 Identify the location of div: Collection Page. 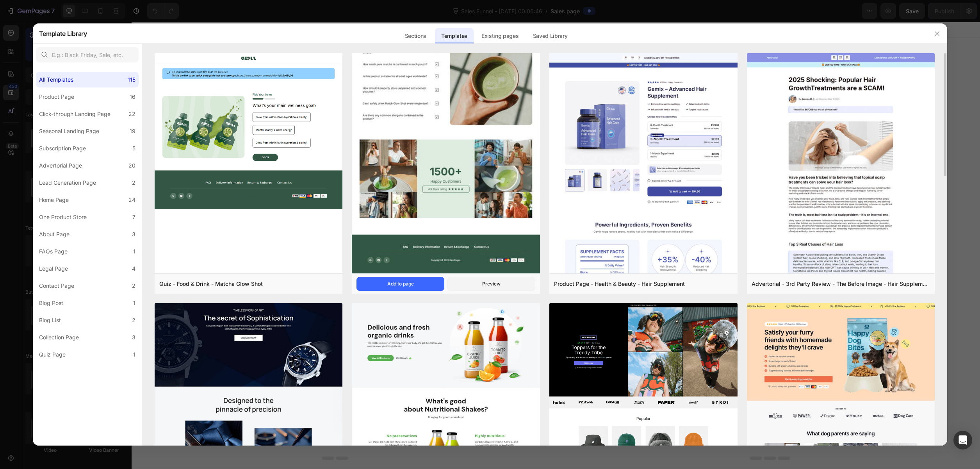
(59, 337).